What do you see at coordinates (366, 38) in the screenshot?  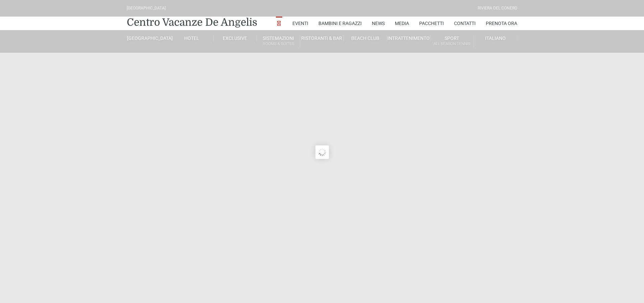 I see `a: Beach Club` at bounding box center [366, 38].